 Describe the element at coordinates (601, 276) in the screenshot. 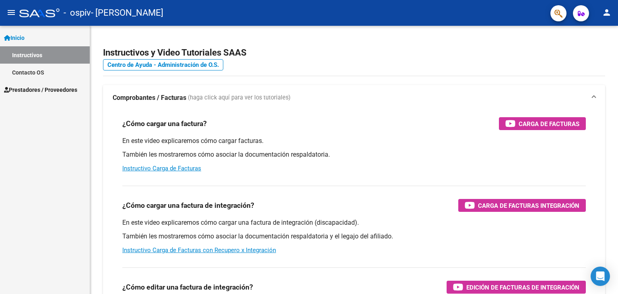

I see `div: Open Intercom Messenger` at that location.